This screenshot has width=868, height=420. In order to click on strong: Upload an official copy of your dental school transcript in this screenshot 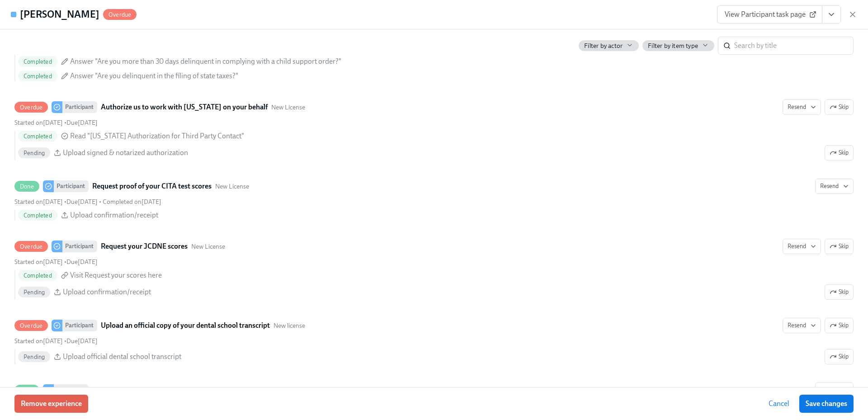, I will do `click(185, 325)`.